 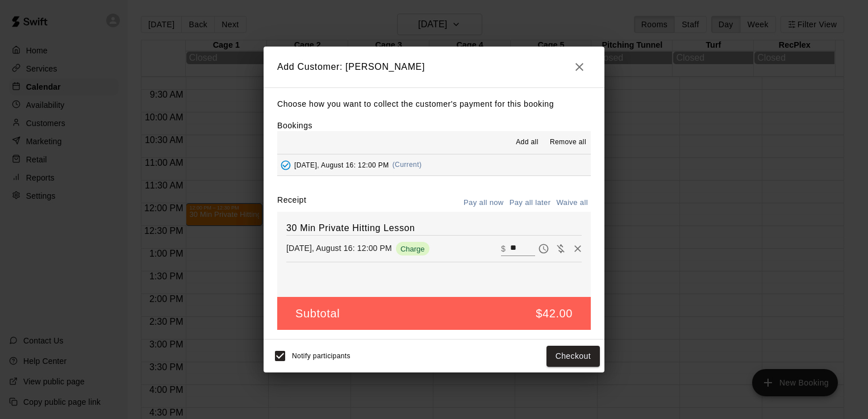 What do you see at coordinates (286, 165) in the screenshot?
I see `button: Added - Collect Payment` at bounding box center [286, 165].